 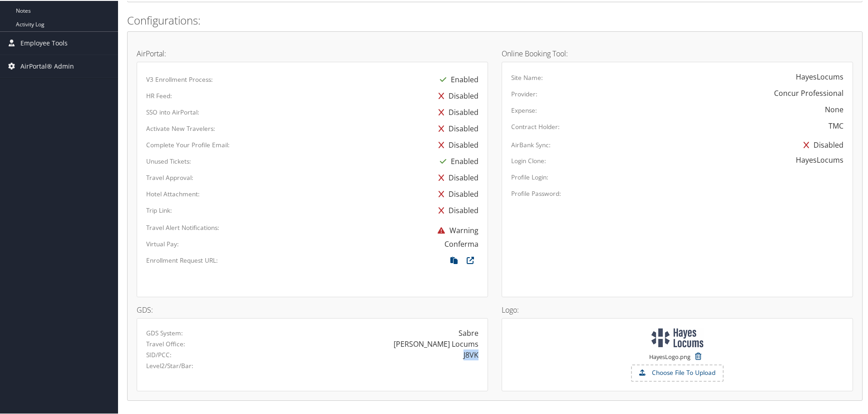 What do you see at coordinates (535, 125) in the screenshot?
I see `label: Contract Holder:` at bounding box center [535, 125].